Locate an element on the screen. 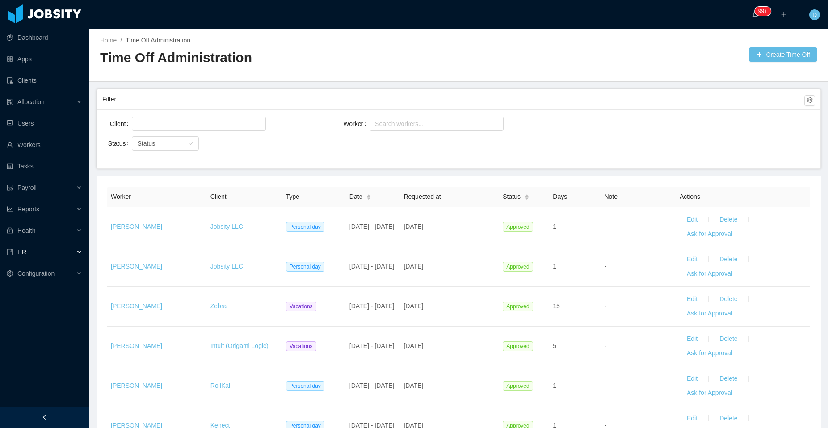 Image resolution: width=828 pixels, height=428 pixels. span: Note is located at coordinates (611, 197).